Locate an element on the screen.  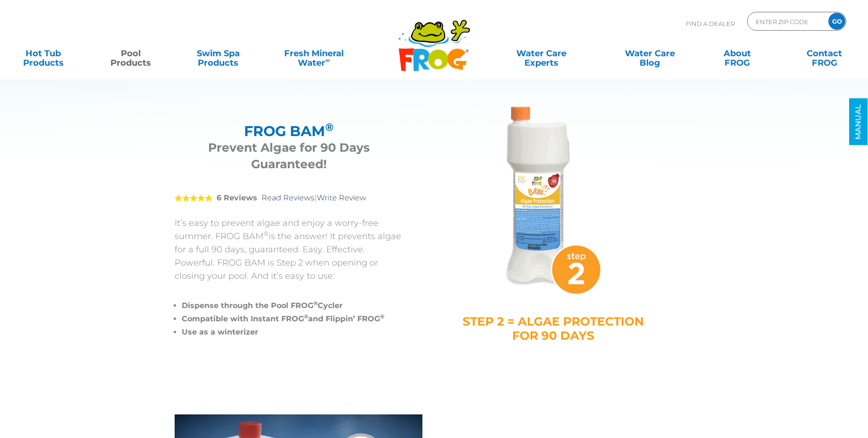
p: Find A Dealer is located at coordinates (711, 24).